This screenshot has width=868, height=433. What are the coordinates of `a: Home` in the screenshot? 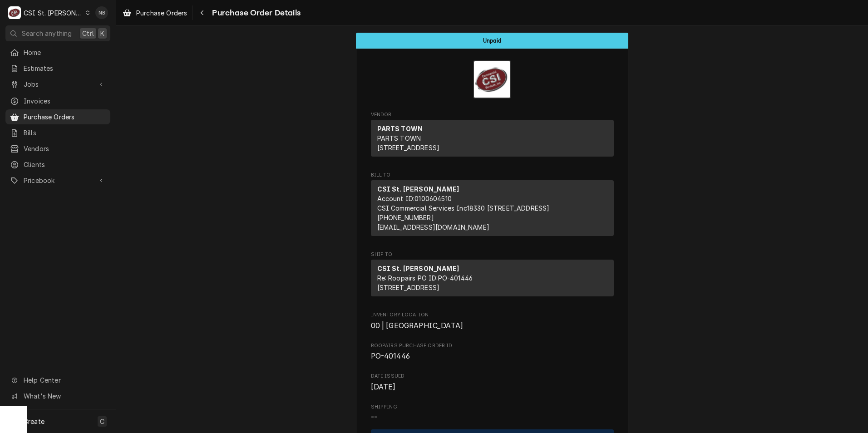 It's located at (57, 52).